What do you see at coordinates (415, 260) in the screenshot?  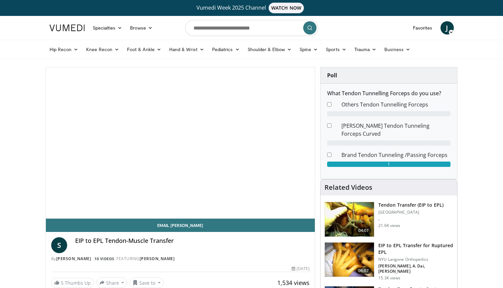 I see `p: NYU Langone Orthopedics` at bounding box center [415, 260].